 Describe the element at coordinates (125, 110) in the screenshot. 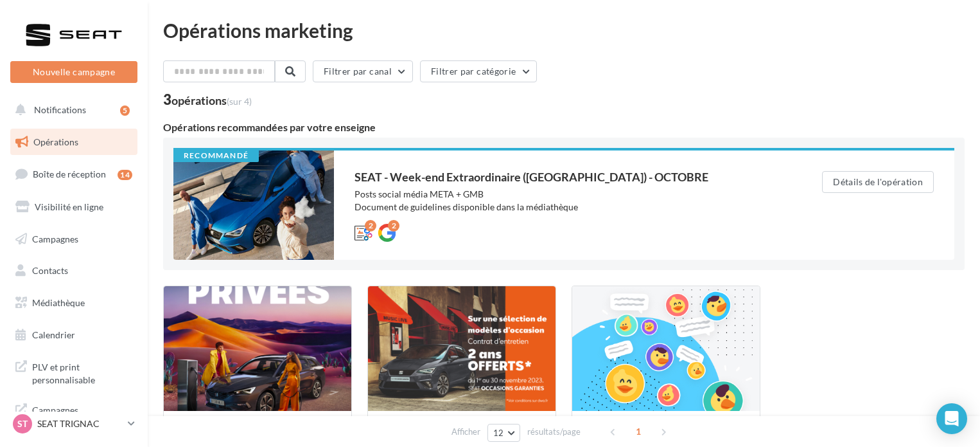

I see `div: 5` at that location.